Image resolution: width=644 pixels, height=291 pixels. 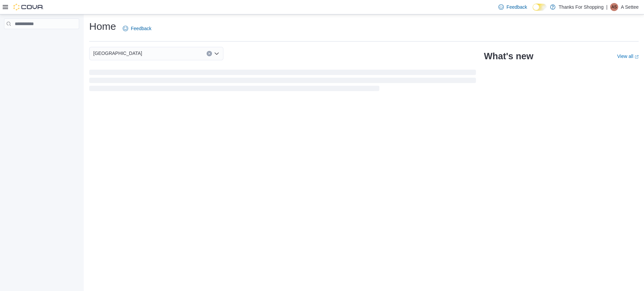 I want to click on img: Cova, so click(x=28, y=7).